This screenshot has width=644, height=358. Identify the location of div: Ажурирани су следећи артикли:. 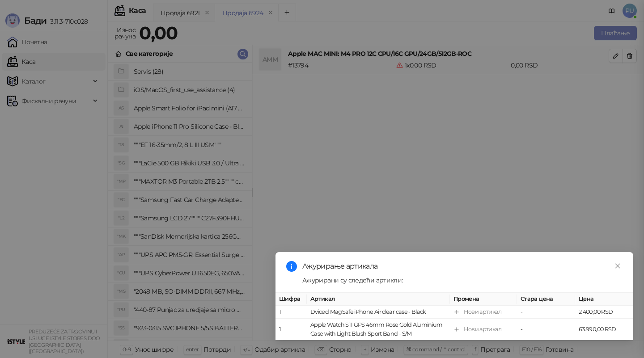
(462, 281).